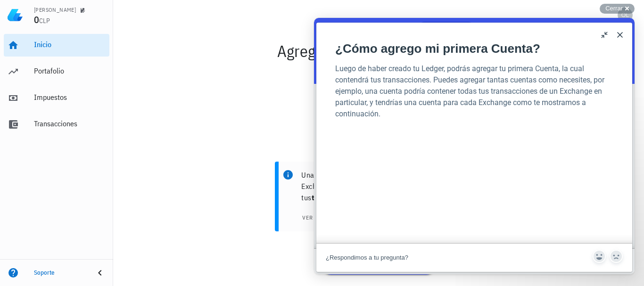 This screenshot has width=644, height=286. I want to click on button: ver guía, so click(320, 217).